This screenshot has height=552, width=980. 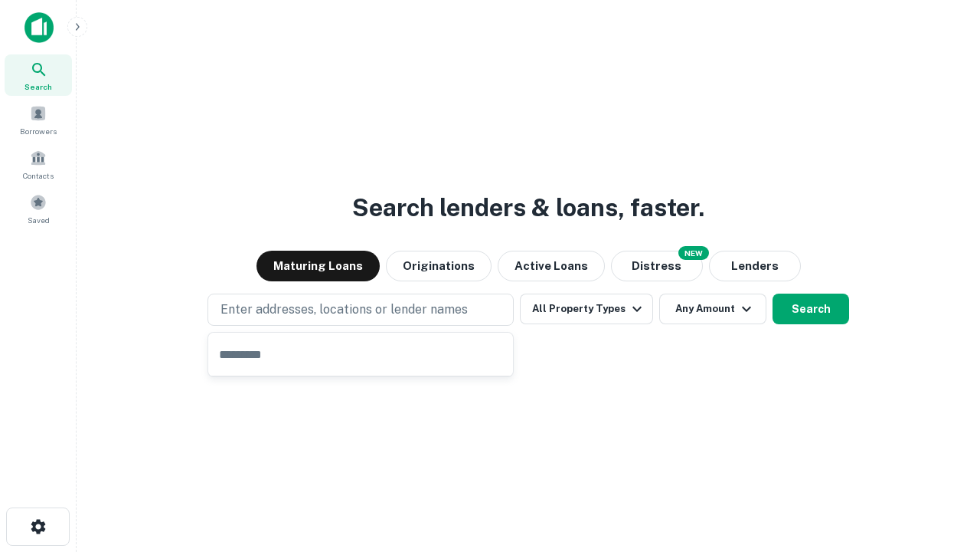 What do you see at coordinates (38, 209) in the screenshot?
I see `a: Saved` at bounding box center [38, 209].